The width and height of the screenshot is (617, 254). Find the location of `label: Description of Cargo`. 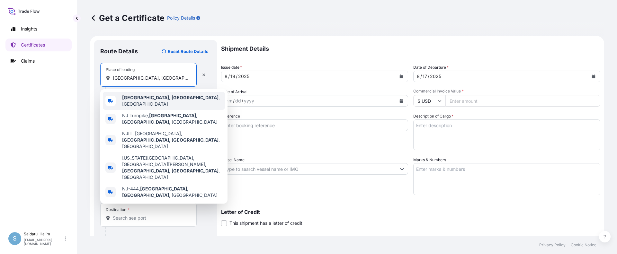

label: Description of Cargo is located at coordinates (433, 116).